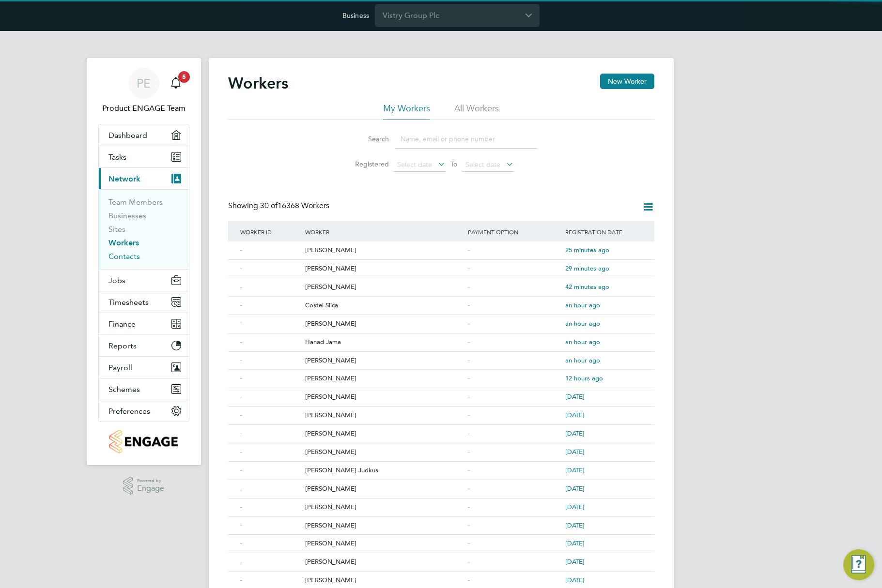 This screenshot has width=882, height=588. What do you see at coordinates (128, 302) in the screenshot?
I see `span: Timesheets` at bounding box center [128, 302].